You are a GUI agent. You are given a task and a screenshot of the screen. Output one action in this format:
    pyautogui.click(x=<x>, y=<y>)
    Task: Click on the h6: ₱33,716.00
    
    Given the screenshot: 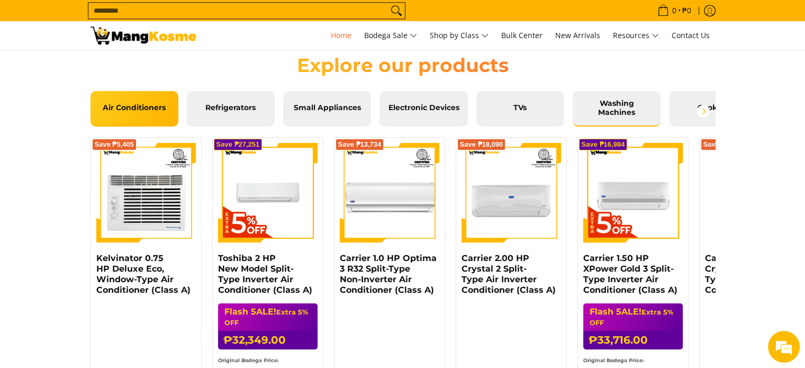 What is the action you would take?
    pyautogui.click(x=633, y=340)
    